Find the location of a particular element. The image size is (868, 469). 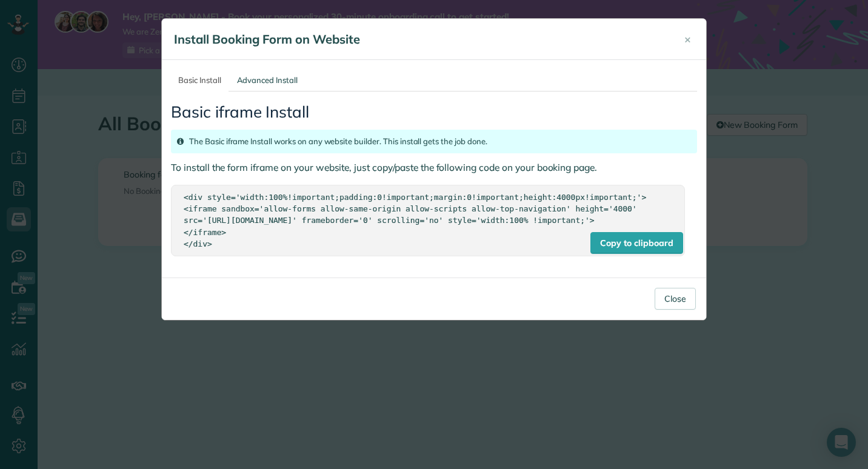

h3: Basic iframe Install is located at coordinates (434, 112).